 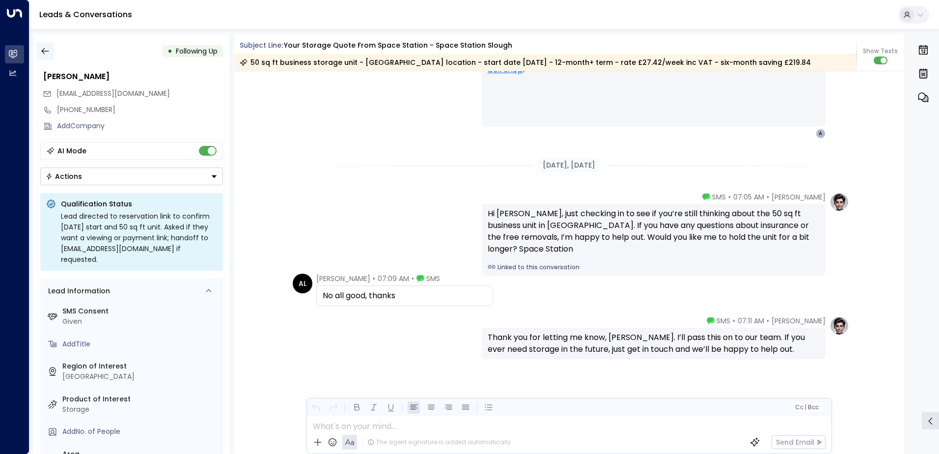 What do you see at coordinates (140, 321) in the screenshot?
I see `div: Given` at bounding box center [140, 321].